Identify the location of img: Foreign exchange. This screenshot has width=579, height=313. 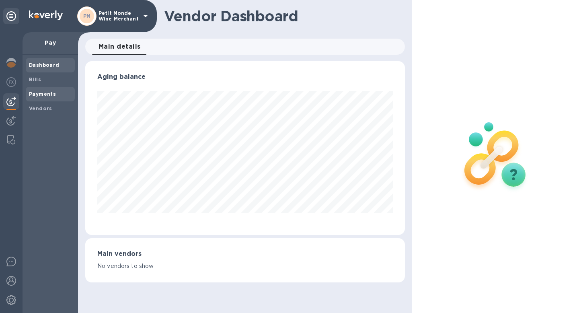
(11, 82).